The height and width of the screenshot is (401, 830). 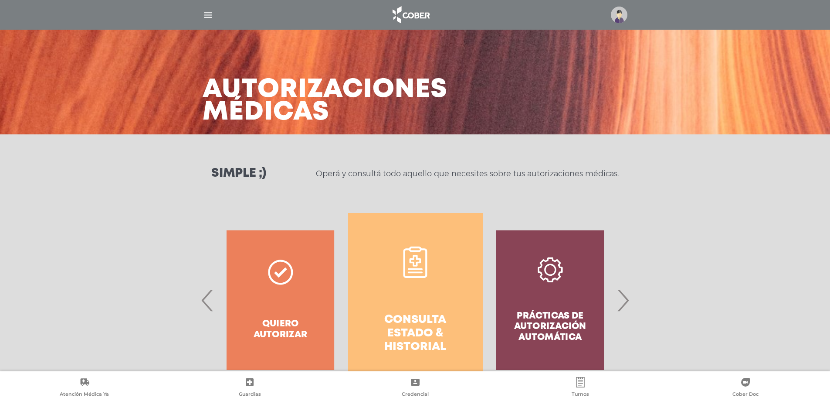 What do you see at coordinates (415, 300) in the screenshot?
I see `a: Consulta estado & historial` at bounding box center [415, 300].